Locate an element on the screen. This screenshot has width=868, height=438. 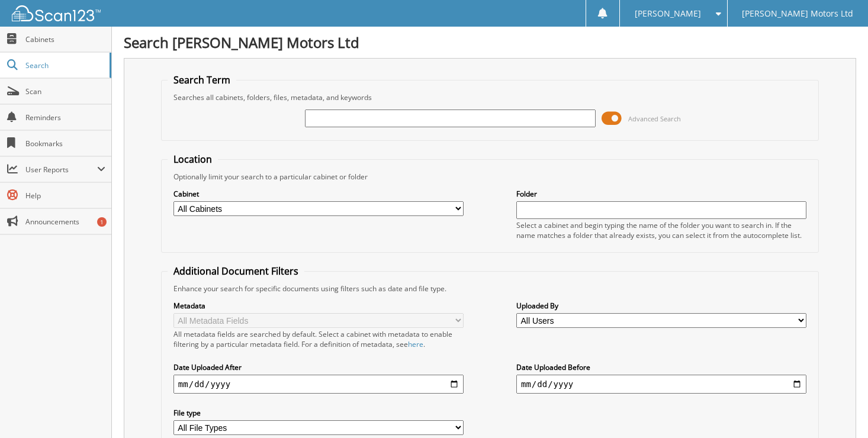
div: Optionally limit your search to a particular cabinet or folder is located at coordinates (489, 177).